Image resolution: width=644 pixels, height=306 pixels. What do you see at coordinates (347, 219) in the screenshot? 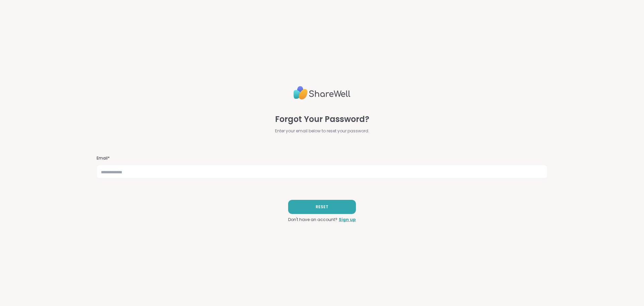
I see `a: Sign up` at bounding box center [347, 219].